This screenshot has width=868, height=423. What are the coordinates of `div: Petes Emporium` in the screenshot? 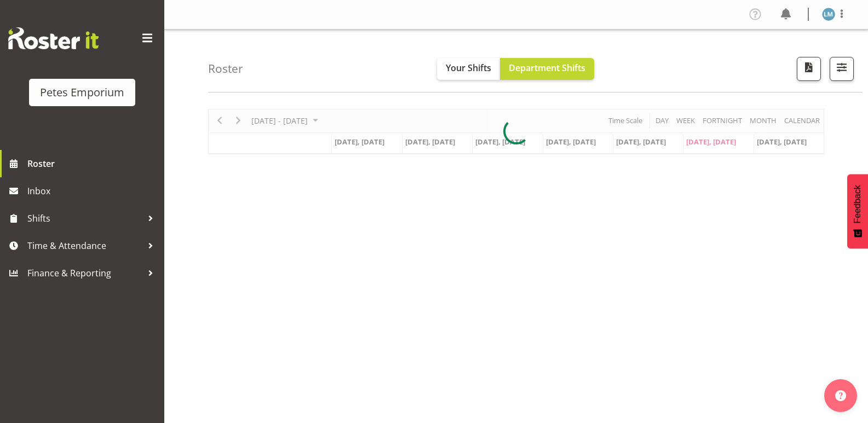 It's located at (82, 92).